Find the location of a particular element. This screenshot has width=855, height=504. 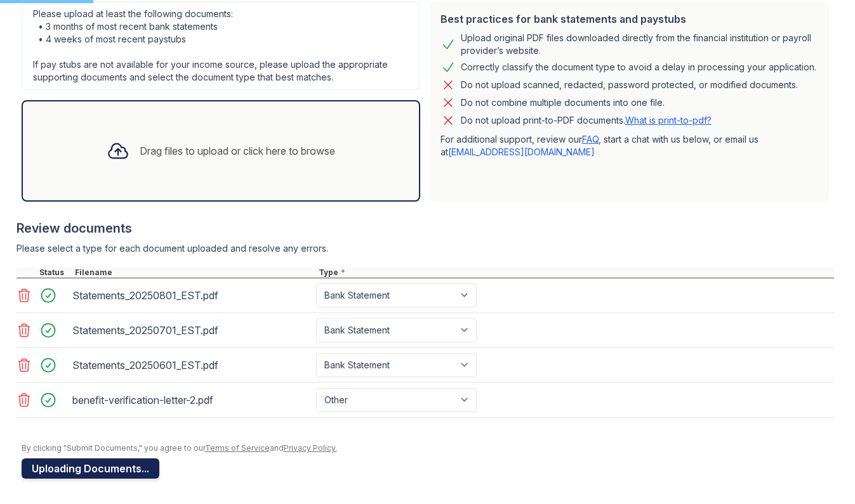

div: Do not upload scanned, redacted, password protected, or modified documents. is located at coordinates (629, 85).